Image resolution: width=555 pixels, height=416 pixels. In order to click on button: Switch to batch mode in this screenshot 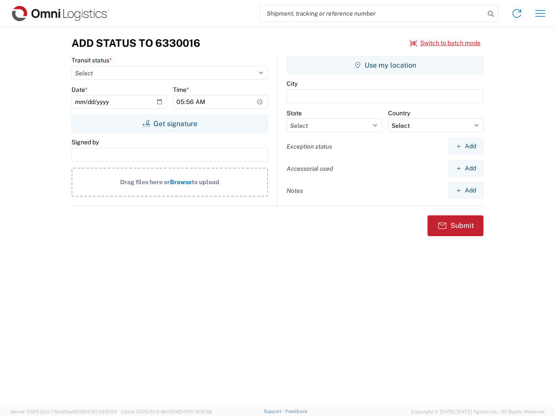, I will do `click(445, 43)`.